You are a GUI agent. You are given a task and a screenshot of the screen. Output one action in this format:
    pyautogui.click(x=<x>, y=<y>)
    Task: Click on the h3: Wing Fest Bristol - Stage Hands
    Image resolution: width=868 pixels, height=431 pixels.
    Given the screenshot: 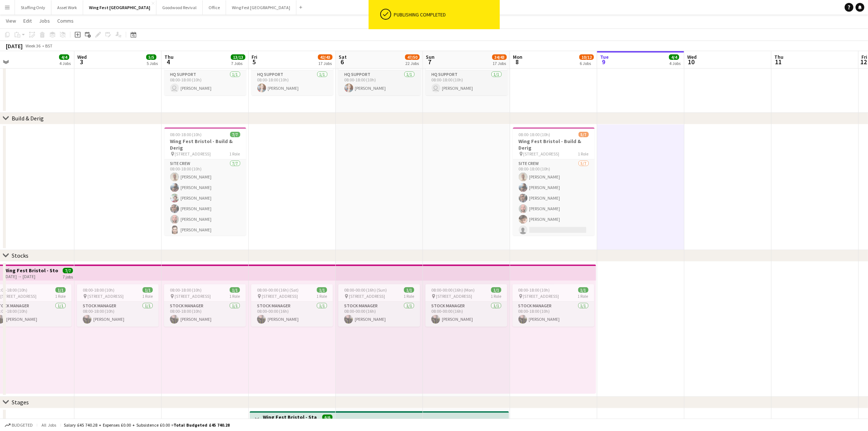 What is the action you would take?
    pyautogui.click(x=290, y=417)
    